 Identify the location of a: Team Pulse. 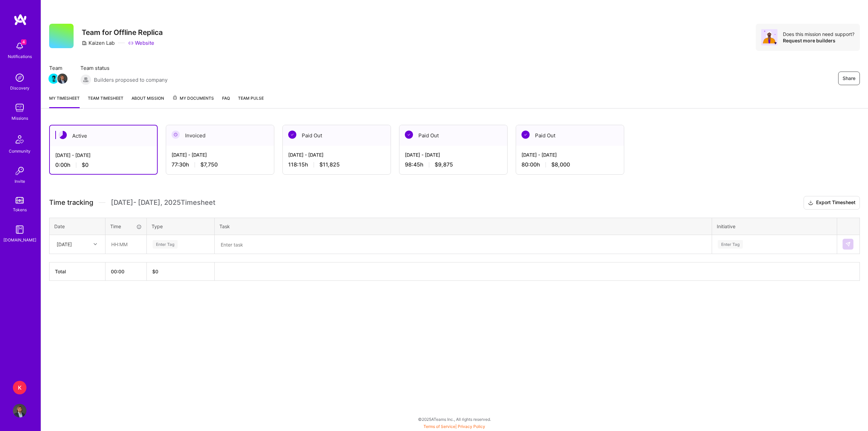
(251, 102).